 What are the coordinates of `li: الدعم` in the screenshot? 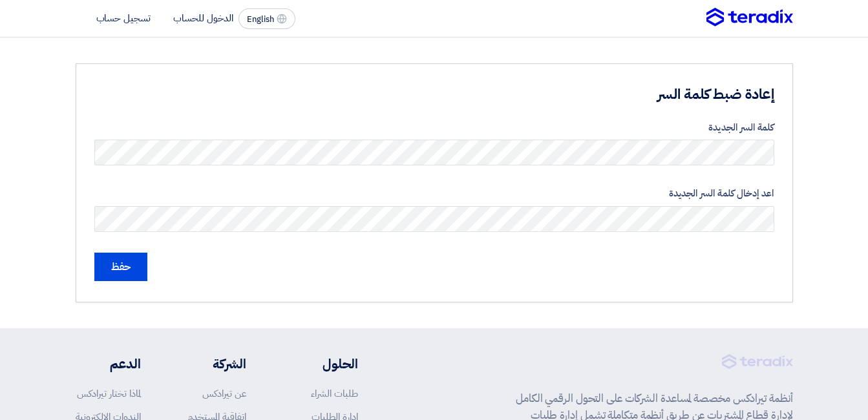 It's located at (108, 364).